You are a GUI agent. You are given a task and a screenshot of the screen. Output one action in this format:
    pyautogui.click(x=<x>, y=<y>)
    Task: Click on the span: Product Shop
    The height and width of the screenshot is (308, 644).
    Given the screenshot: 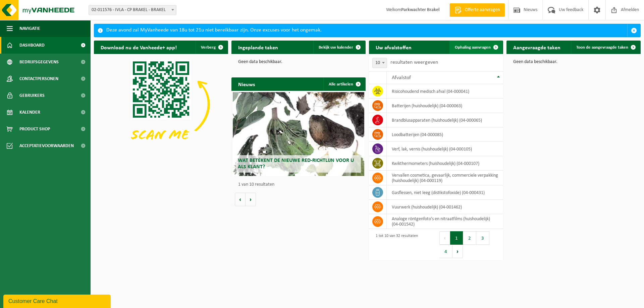 What is the action you would take?
    pyautogui.click(x=35, y=129)
    